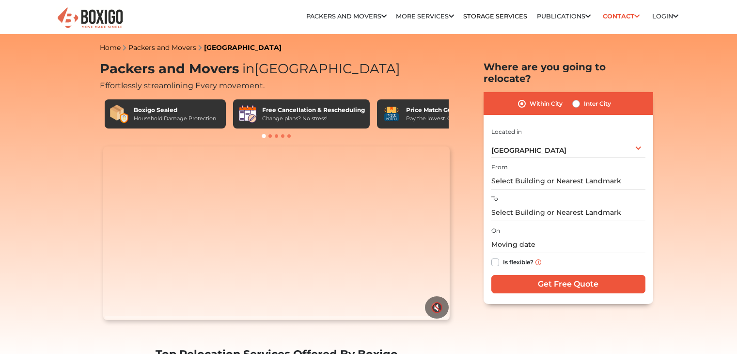 The height and width of the screenshot is (354, 737). Describe the element at coordinates (314, 118) in the screenshot. I see `div: Change plans? No stress!` at that location.